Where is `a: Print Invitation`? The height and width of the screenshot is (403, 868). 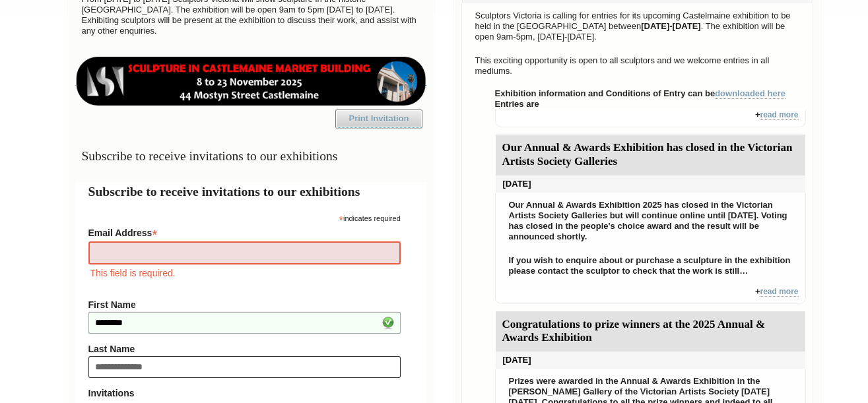 a: Print Invitation is located at coordinates (379, 119).